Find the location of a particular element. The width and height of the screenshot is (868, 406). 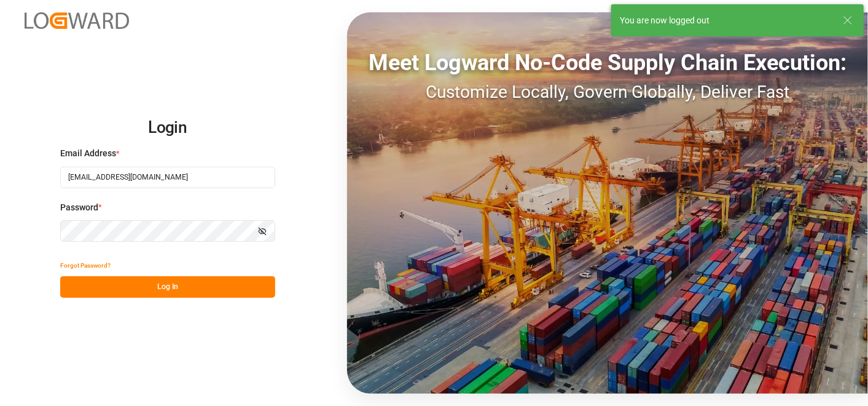

input: Enter your email is located at coordinates (168, 177).